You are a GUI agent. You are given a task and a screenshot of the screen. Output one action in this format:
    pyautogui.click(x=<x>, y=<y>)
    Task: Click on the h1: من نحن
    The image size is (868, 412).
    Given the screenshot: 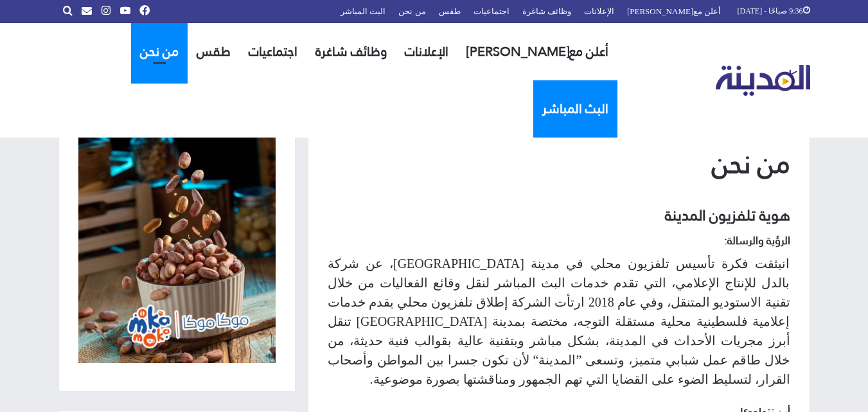 What is the action you would take?
    pyautogui.click(x=559, y=164)
    